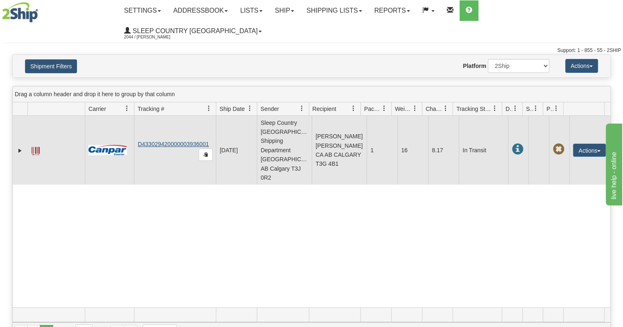 The width and height of the screenshot is (623, 327). I want to click on span: Weight, so click(403, 109).